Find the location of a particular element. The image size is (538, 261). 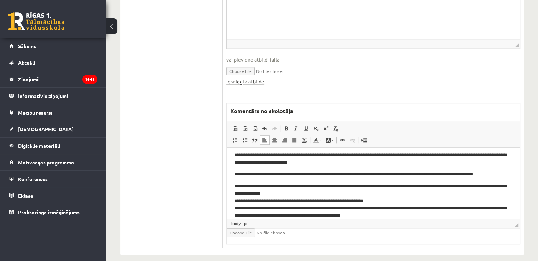

a: Atcelt (vadīšanas taustiņš+Z) is located at coordinates (265, 129).